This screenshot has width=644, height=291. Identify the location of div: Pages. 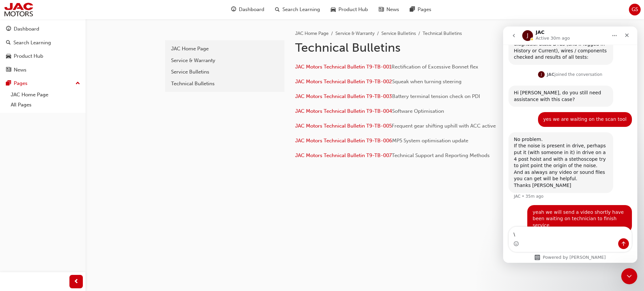
(21, 83).